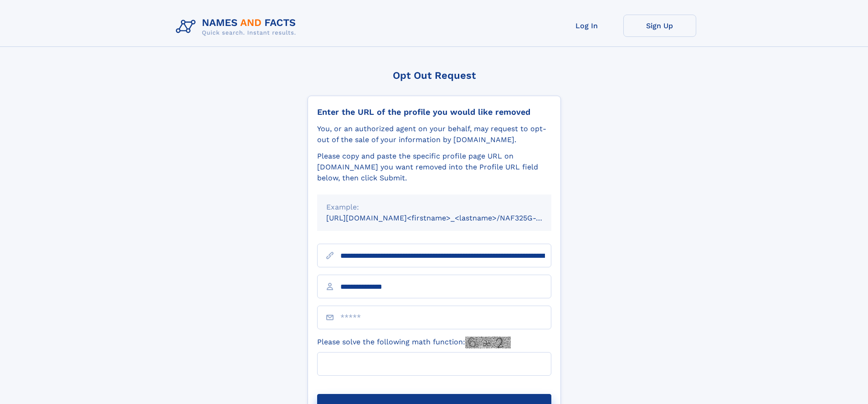  I want to click on div: You, or an authorized agent on your behalf, may request to opt-out of the sale of your informatio..., so click(434, 134).